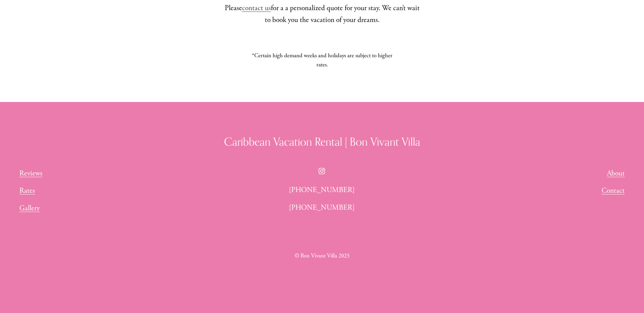  I want to click on p: © Bon Vivant Villa 2023, so click(322, 256).